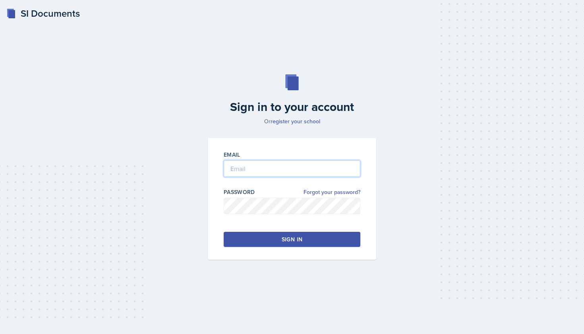  Describe the element at coordinates (292, 239) in the screenshot. I see `div: Sign in` at that location.